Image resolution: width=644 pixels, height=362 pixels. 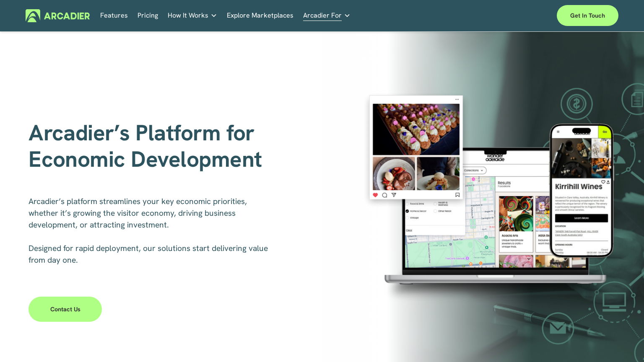 I want to click on p: Arcadier’s platform streamlines your key economic priorities, whether it’s growing the visitor ec..., so click(x=151, y=230).